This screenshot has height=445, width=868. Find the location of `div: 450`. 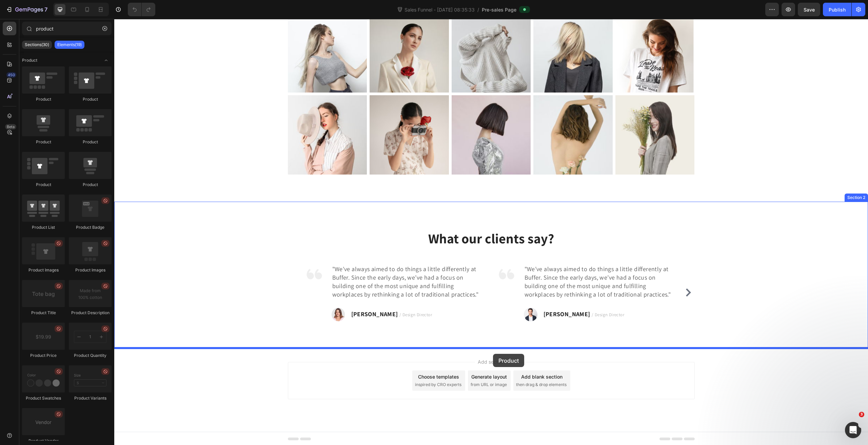

div: 450 is located at coordinates (11, 75).